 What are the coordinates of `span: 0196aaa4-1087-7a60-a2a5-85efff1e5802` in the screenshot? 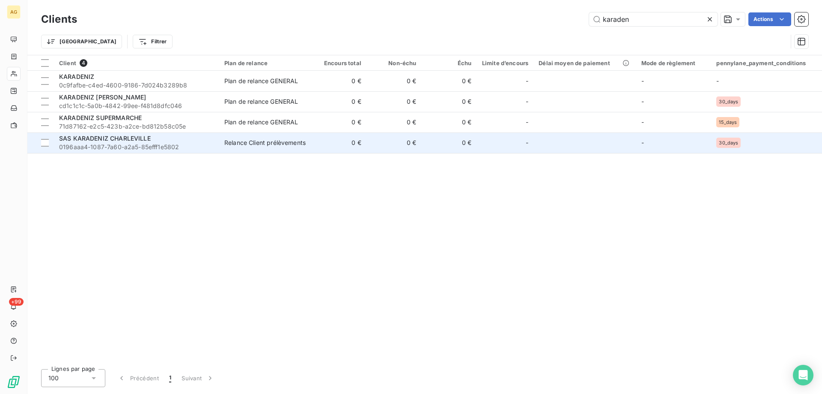 It's located at (137, 147).